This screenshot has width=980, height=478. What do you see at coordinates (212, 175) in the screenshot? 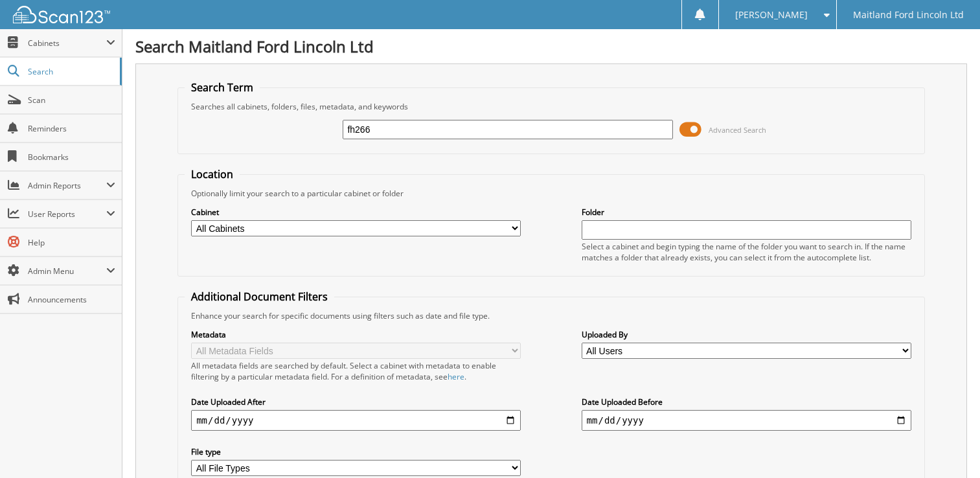
I see `legend: Location` at bounding box center [212, 175].